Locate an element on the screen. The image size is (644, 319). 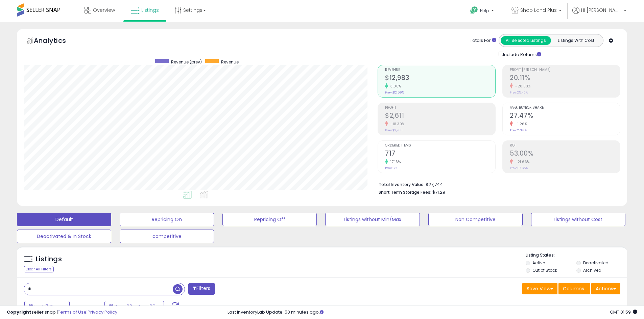
small: -1.26% is located at coordinates (520, 124).